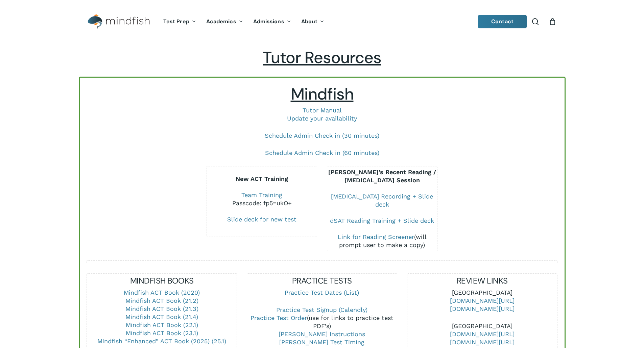  I want to click on a: Tutor Manual, so click(322, 110).